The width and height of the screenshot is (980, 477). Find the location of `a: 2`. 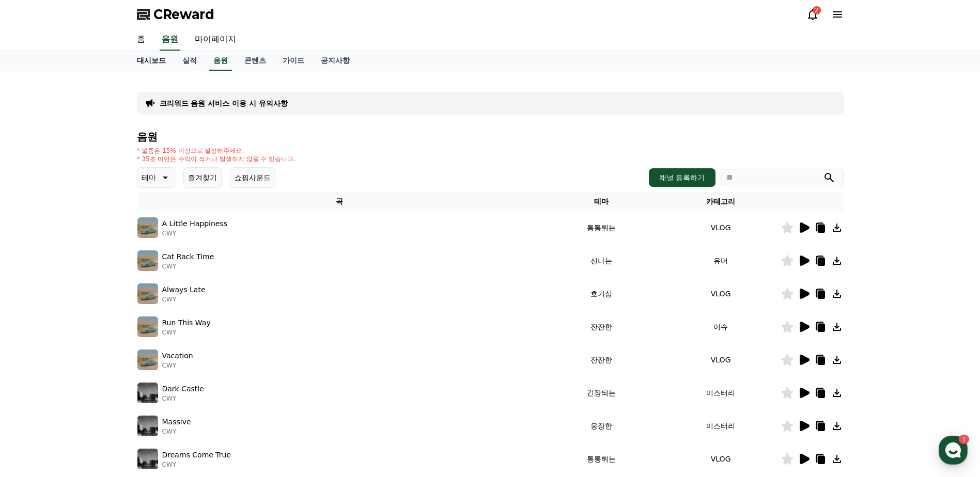

a: 2 is located at coordinates (812, 14).